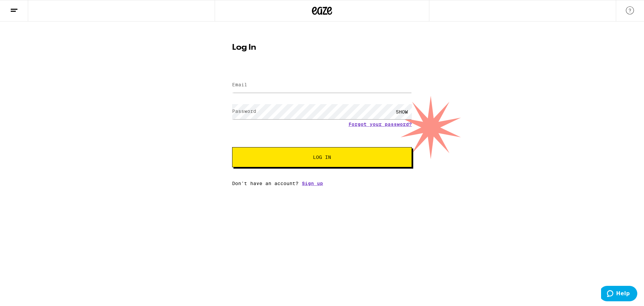 The image size is (644, 306). What do you see at coordinates (312, 184) in the screenshot?
I see `a: Sign up` at bounding box center [312, 184].